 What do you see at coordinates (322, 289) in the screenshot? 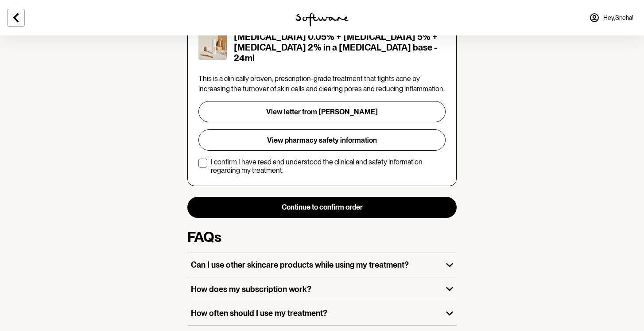
I see `button: How does my subscription work?` at bounding box center [322, 289].